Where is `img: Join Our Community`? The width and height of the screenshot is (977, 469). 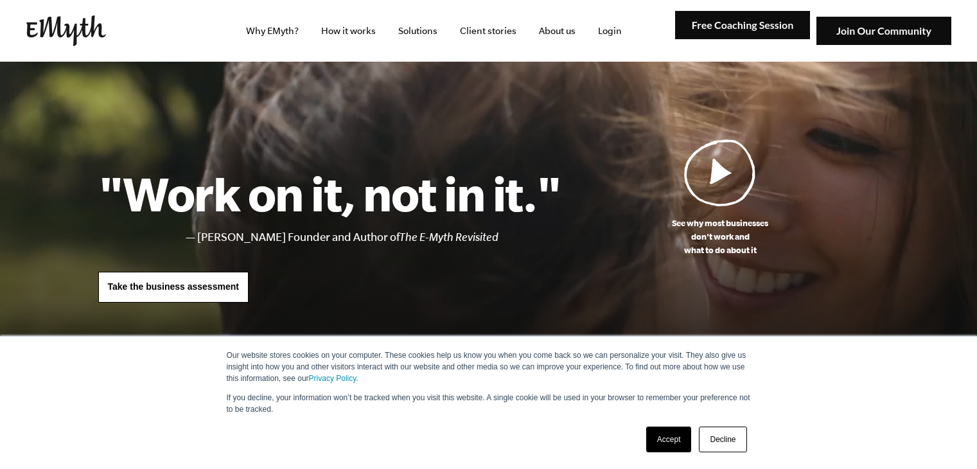 img: Join Our Community is located at coordinates (884, 31).